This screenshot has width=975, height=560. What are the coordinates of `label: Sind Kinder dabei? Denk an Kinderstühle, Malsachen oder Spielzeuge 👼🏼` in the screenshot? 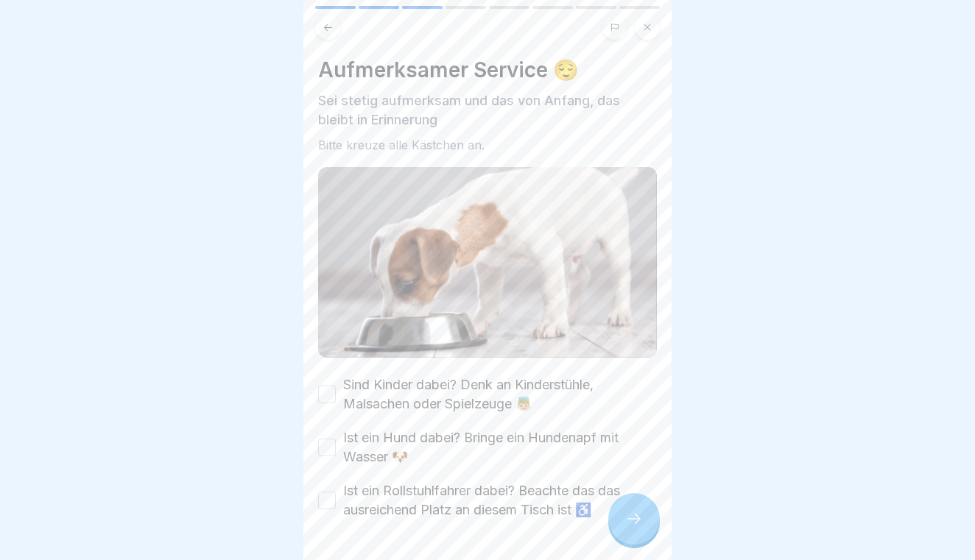 It's located at (500, 395).